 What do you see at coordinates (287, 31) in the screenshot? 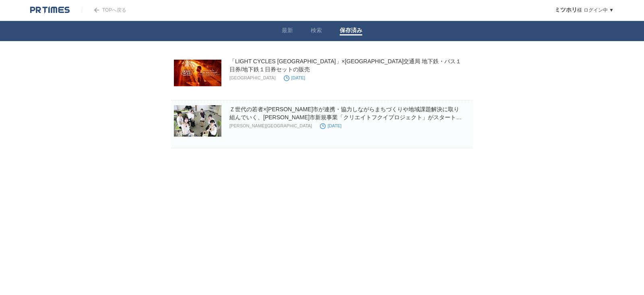
I see `a: 最新` at bounding box center [287, 31].